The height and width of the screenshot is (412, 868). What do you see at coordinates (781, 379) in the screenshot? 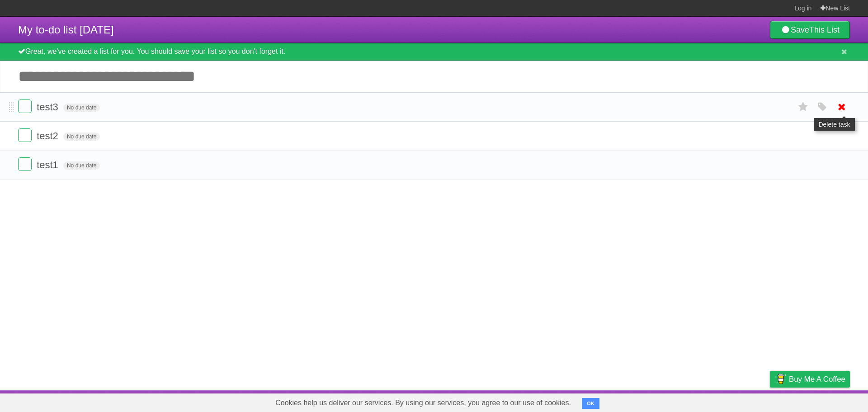
I see `img: Buy me a coffee` at bounding box center [781, 379].